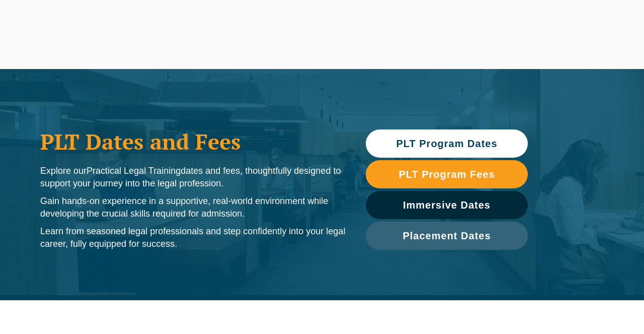  Describe the element at coordinates (193, 177) in the screenshot. I see `p: Explore our dates and fees, thoughtfully designed to support your journey into the legal profession.` at that location.